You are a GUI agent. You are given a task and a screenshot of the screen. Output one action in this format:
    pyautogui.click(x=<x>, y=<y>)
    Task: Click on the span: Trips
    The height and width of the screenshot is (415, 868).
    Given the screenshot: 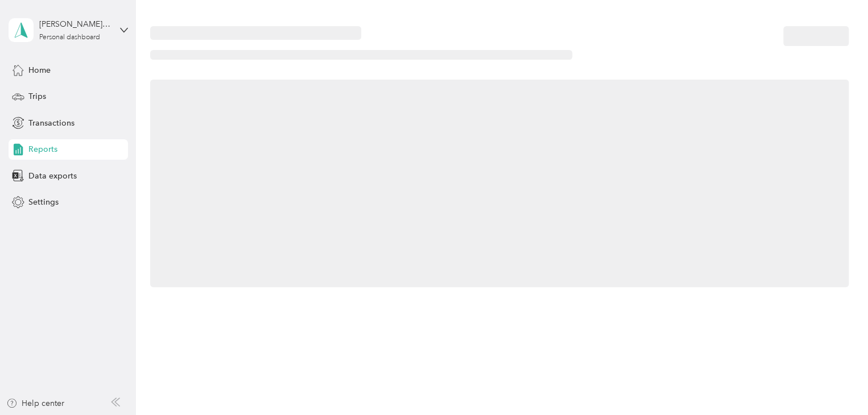 What is the action you would take?
    pyautogui.click(x=37, y=96)
    